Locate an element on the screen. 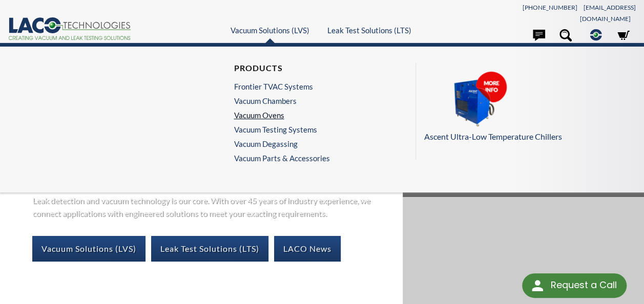 Image resolution: width=644 pixels, height=304 pixels. img: round button is located at coordinates (538, 286).